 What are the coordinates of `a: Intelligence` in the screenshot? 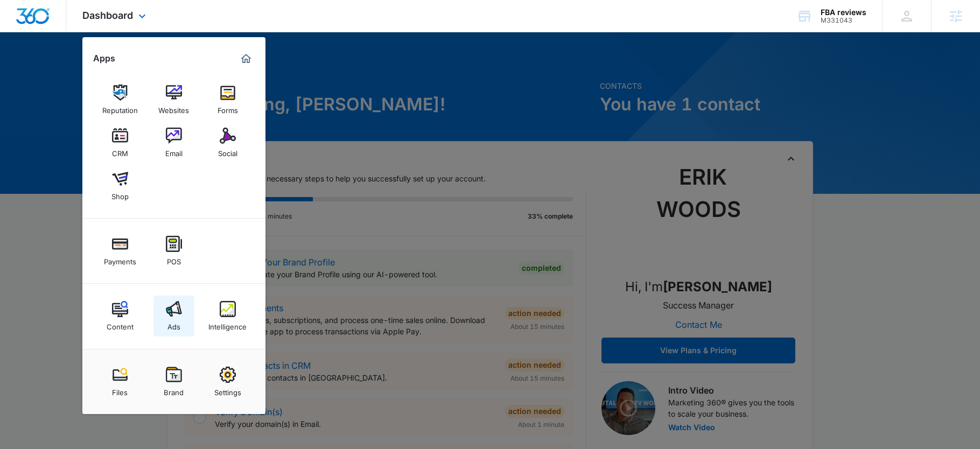 It's located at (227, 316).